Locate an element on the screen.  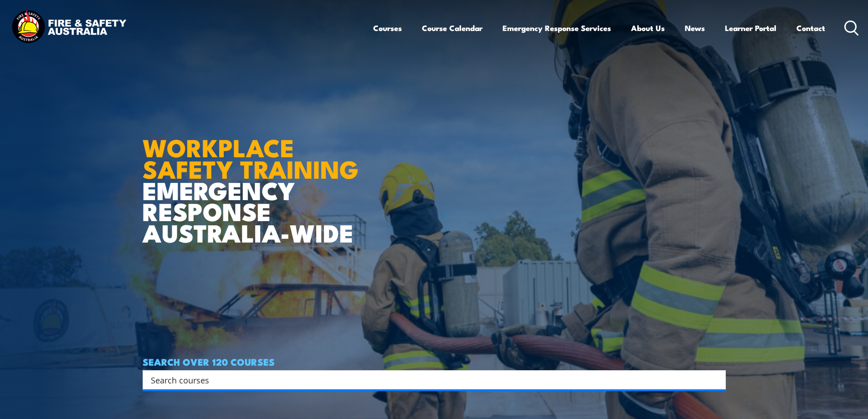
a: News is located at coordinates (695, 28).